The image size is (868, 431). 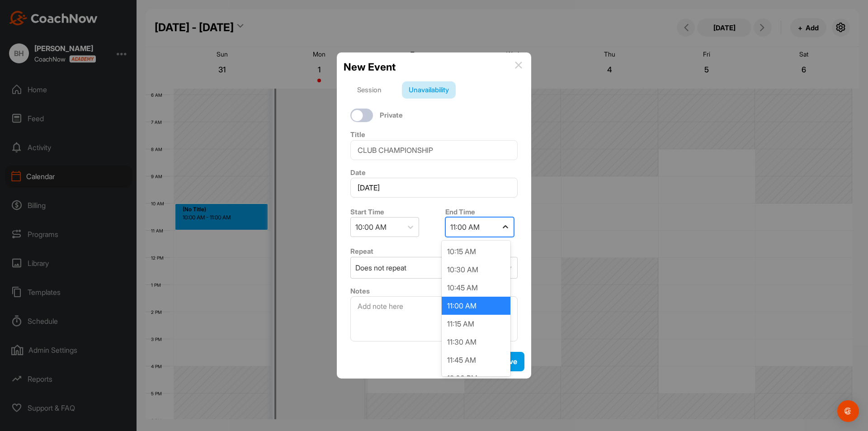 What do you see at coordinates (476, 251) in the screenshot?
I see `div: 10:15 AM` at bounding box center [476, 251].